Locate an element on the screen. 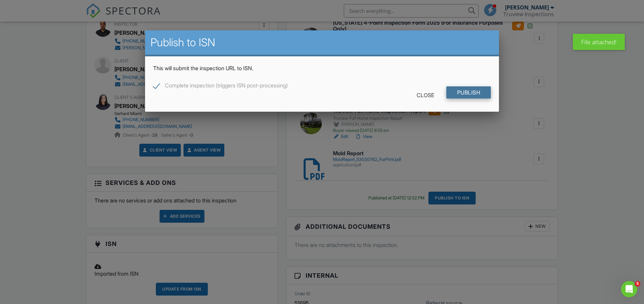 The width and height of the screenshot is (644, 304). div: Close is located at coordinates (425, 95).